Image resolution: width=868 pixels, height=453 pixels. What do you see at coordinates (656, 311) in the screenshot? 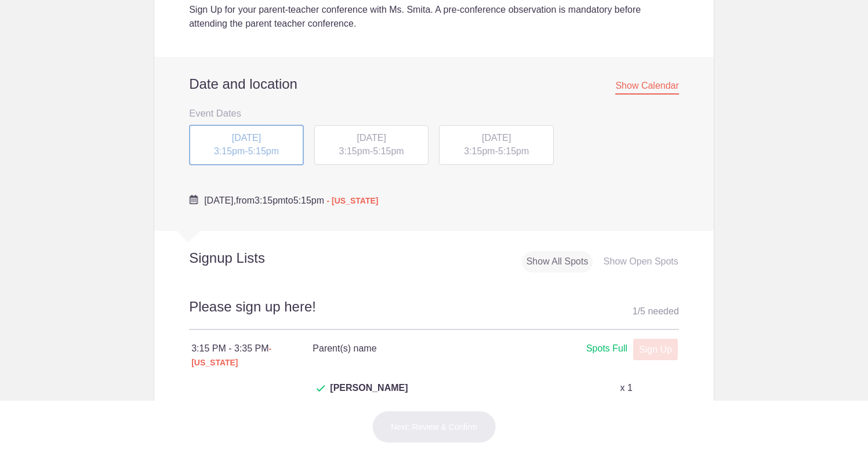
I see `div: 1 5 needed` at bounding box center [656, 311].